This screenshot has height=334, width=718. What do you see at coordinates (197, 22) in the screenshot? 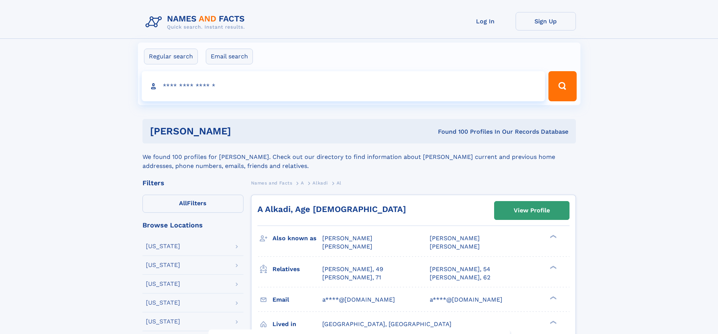
I see `img: Logo Names and Facts` at bounding box center [197, 22].